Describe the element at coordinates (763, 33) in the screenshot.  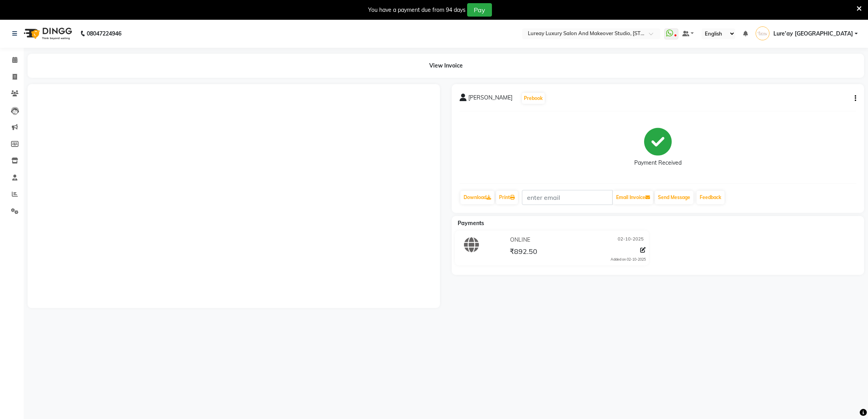
I see `img: Lure’ay India` at that location.